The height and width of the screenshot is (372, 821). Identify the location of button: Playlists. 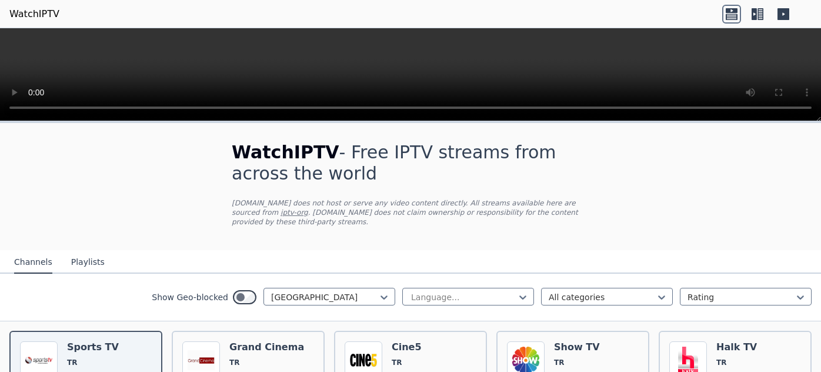
(88, 262).